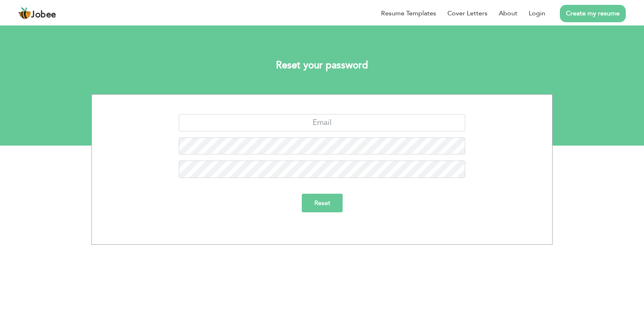  What do you see at coordinates (592, 14) in the screenshot?
I see `a: Create my resume` at bounding box center [592, 14].